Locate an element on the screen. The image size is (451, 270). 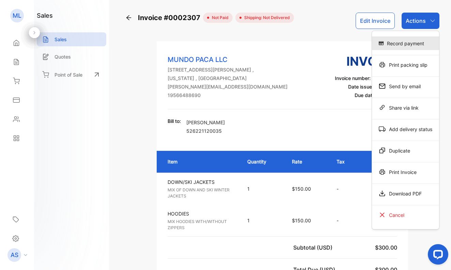
span: Due date: is located at coordinates (366, 95).